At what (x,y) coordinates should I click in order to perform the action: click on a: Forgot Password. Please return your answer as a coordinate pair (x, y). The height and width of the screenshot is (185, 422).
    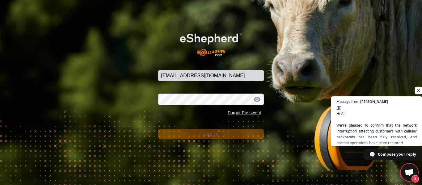
    Looking at the image, I should click on (244, 113).